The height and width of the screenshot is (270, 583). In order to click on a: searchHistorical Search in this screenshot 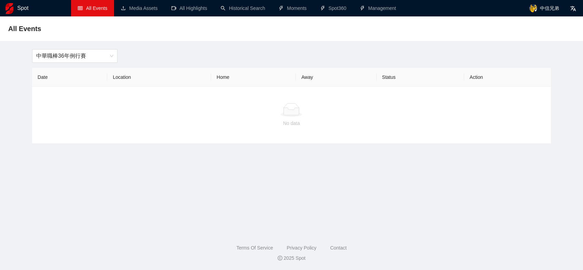, I will do `click(243, 8)`.